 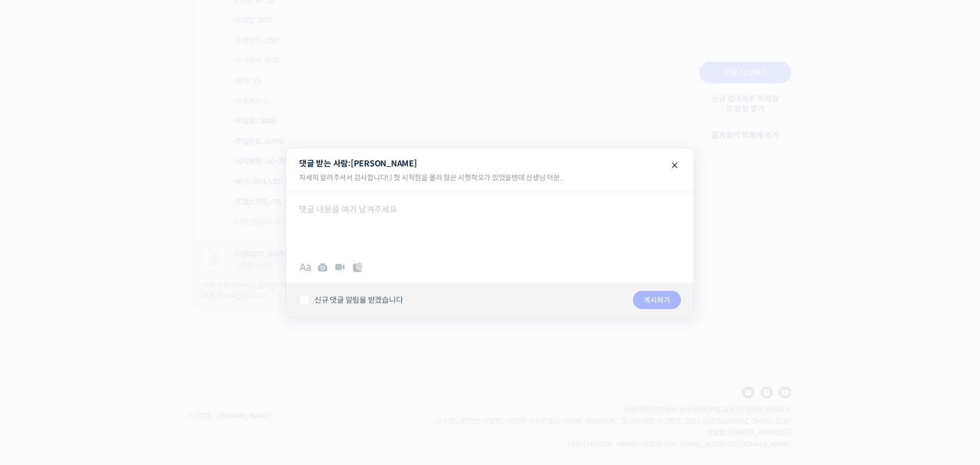 What do you see at coordinates (164, 343) in the screenshot?
I see `span: 설정` at bounding box center [164, 343].